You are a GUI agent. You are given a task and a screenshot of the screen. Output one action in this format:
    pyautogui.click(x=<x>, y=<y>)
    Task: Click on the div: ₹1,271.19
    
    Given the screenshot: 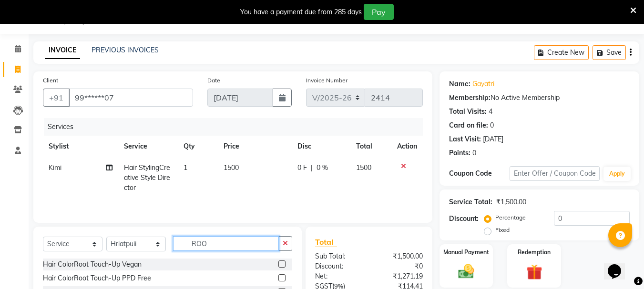 What is the action you would take?
    pyautogui.click(x=399, y=276)
    